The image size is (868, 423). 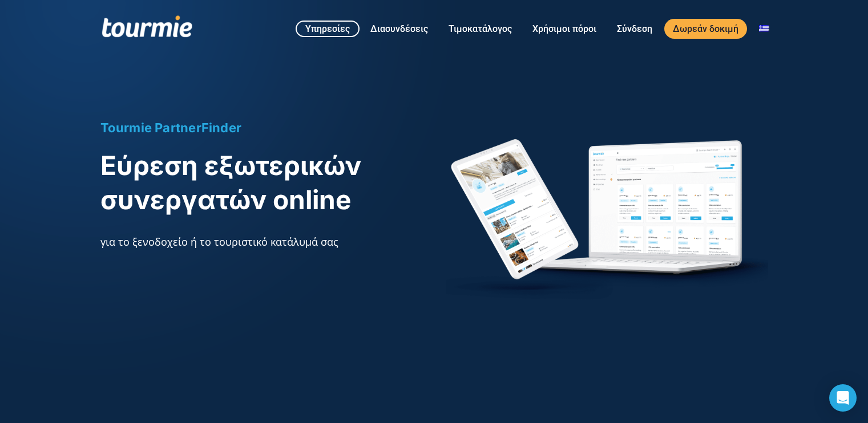 What do you see at coordinates (171, 128) in the screenshot?
I see `span: Tourmie PartnerFinder` at bounding box center [171, 128].